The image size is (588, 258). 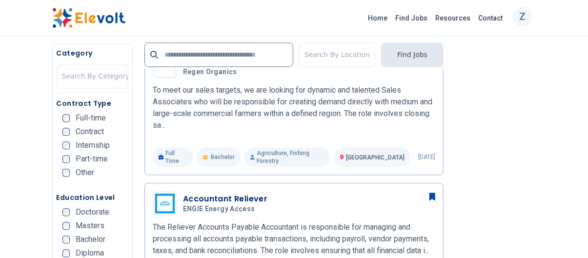 I want to click on button: Find Jobs, so click(x=412, y=55).